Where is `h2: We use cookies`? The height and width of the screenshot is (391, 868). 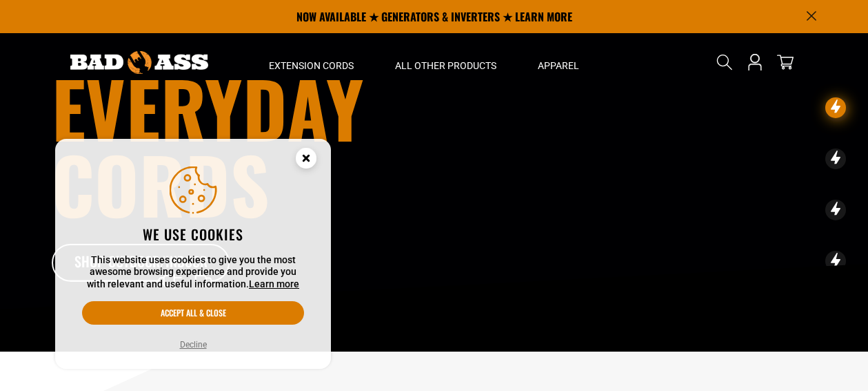 h2: We use cookies is located at coordinates (193, 234).